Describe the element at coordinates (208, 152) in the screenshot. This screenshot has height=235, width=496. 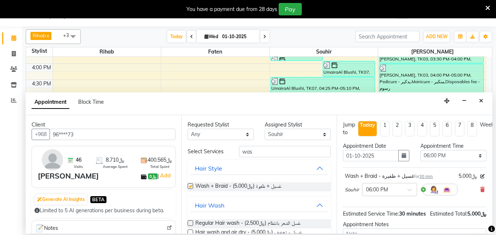
I see `div: Select Services` at that location.